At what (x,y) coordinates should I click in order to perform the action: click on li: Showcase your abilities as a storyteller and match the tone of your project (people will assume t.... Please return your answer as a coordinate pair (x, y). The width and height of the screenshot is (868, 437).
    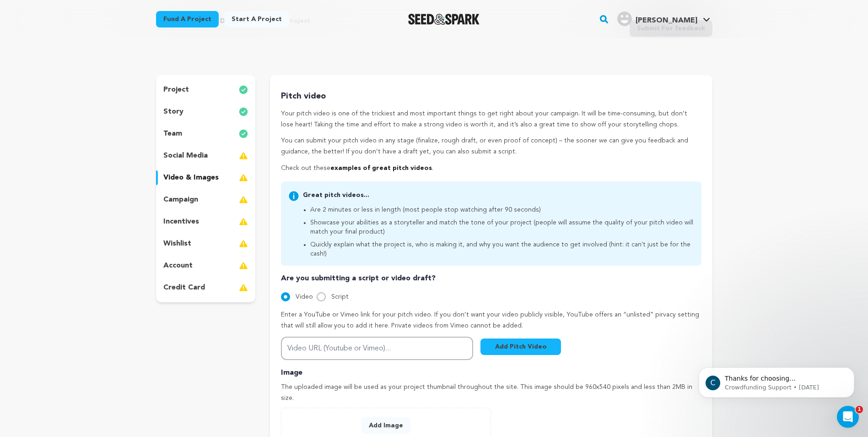
    Looking at the image, I should click on (502, 227).